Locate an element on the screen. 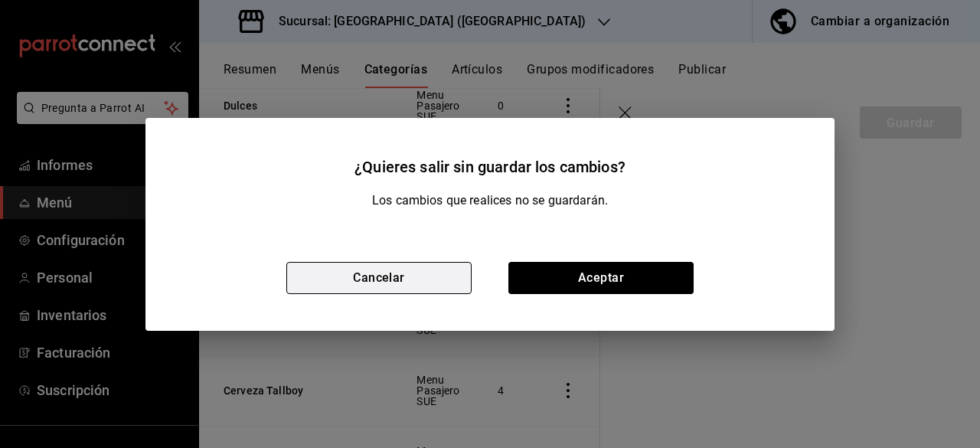 This screenshot has height=448, width=980. font: ¿Quieres salir sin guardar los cambios? is located at coordinates (490, 167).